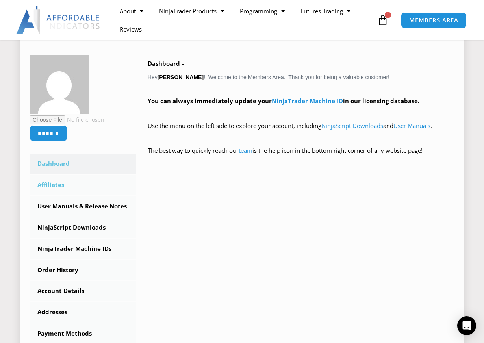 This screenshot has height=343, width=484. Describe the element at coordinates (58, 20) in the screenshot. I see `img: LogoAI | Affordable Indicators – NinjaTrader` at that location.